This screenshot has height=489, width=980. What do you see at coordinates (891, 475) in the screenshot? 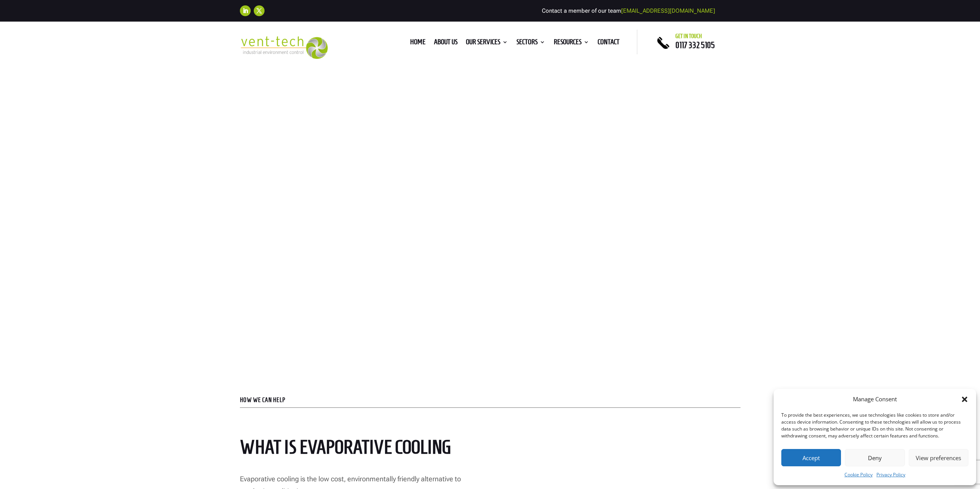
I see `a: Privacy Policy` at bounding box center [891, 475].